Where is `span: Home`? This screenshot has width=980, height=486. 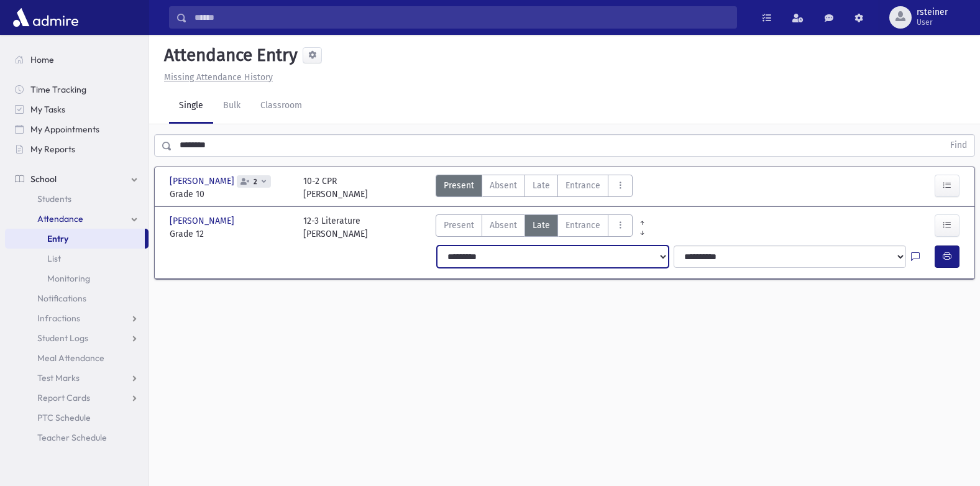
span: Home is located at coordinates (42, 59).